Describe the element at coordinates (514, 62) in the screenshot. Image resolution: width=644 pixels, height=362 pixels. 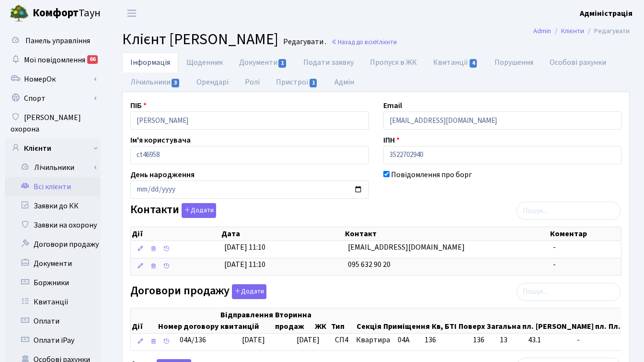
I see `a: Порушення` at that location.